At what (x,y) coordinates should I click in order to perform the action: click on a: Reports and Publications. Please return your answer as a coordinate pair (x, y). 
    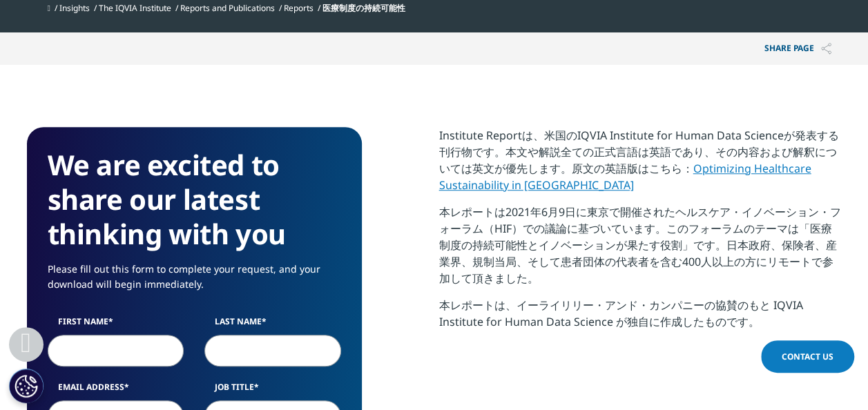
    Looking at the image, I should click on (227, 7).